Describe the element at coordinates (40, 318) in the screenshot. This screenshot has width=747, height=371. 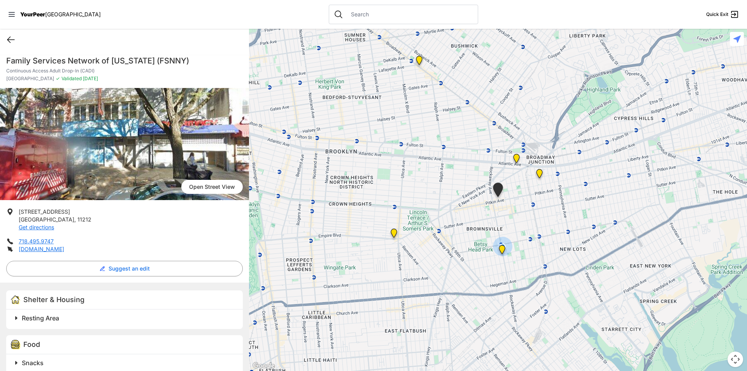
I see `span: Resting Area` at that location.